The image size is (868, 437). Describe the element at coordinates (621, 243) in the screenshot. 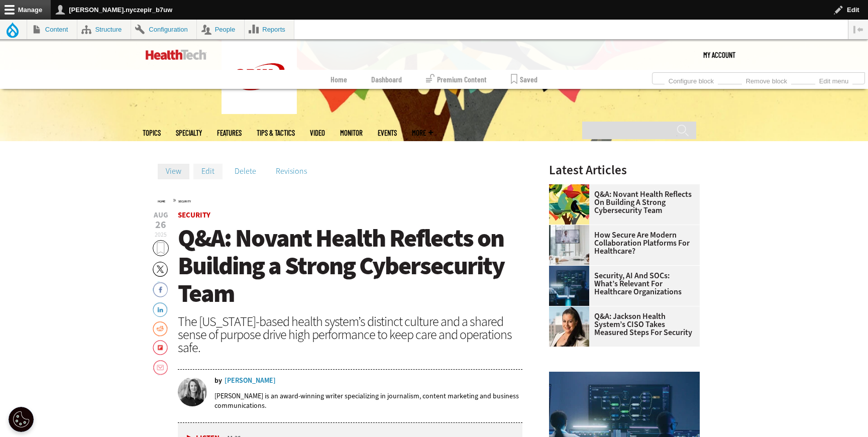

I see `a: How Secure Are Modern Collaboration Platforms for Healthcare?` at that location.